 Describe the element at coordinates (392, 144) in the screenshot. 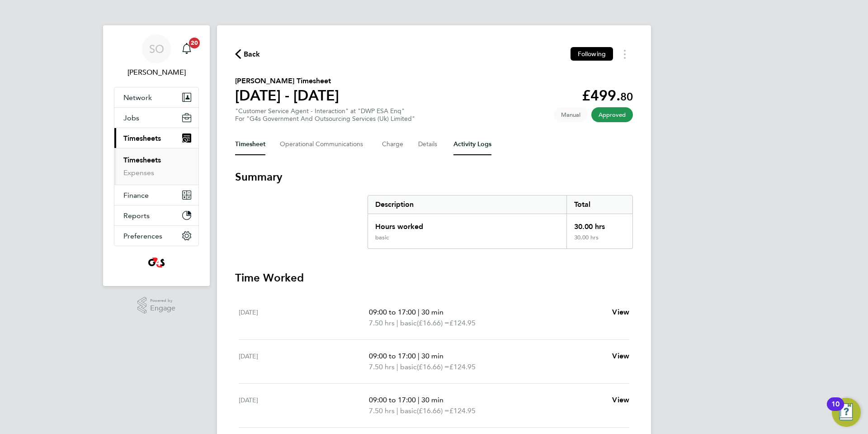

I see `button: Charge` at that location.